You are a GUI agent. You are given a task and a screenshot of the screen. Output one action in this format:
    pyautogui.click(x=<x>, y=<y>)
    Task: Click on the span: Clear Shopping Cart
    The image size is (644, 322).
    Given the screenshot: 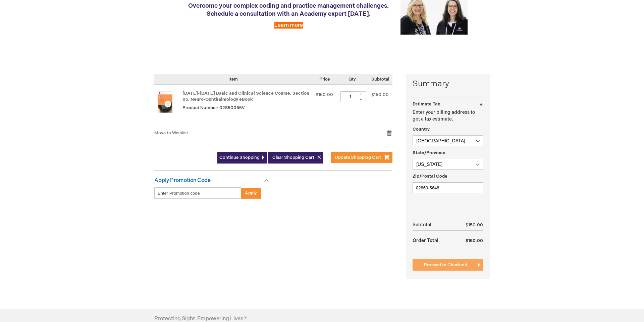 What is the action you would take?
    pyautogui.click(x=293, y=157)
    